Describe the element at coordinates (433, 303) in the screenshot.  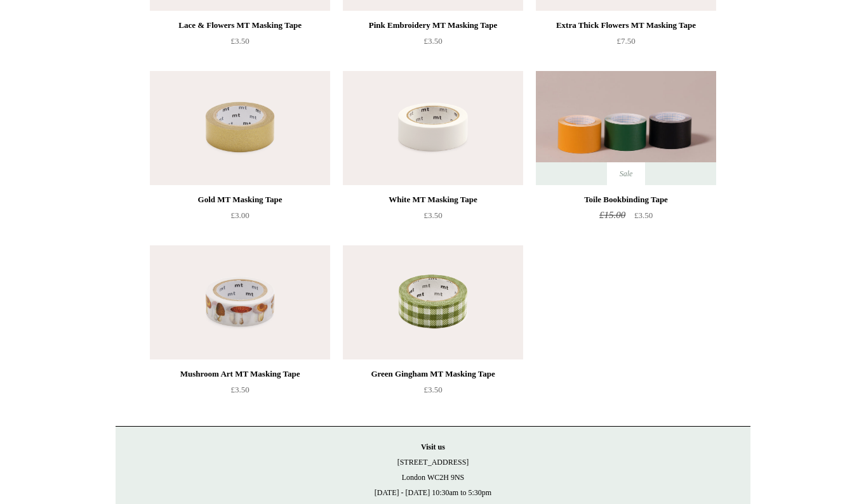
I see `img: Green Gingham MT Masking Tape` at that location.